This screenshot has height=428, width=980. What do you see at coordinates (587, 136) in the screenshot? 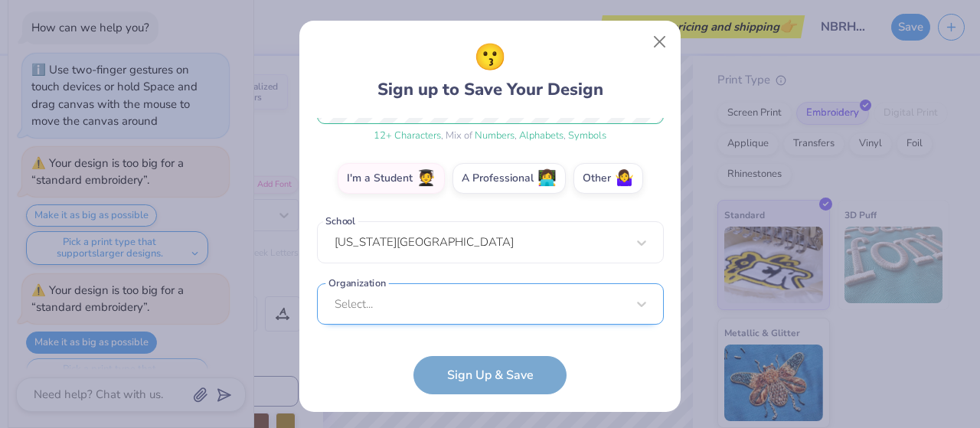
I see `span: Symbols` at bounding box center [587, 136].